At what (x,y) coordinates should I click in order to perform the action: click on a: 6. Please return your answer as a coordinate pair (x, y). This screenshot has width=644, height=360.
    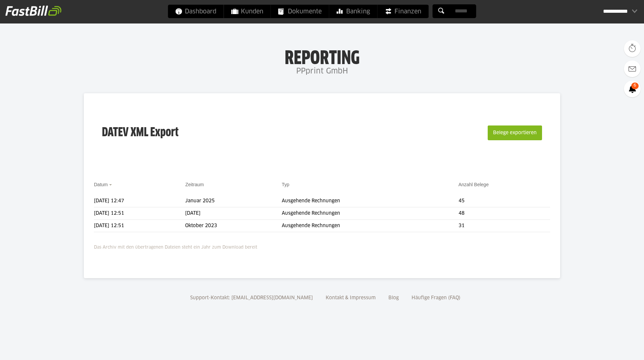
    Looking at the image, I should click on (632, 89).